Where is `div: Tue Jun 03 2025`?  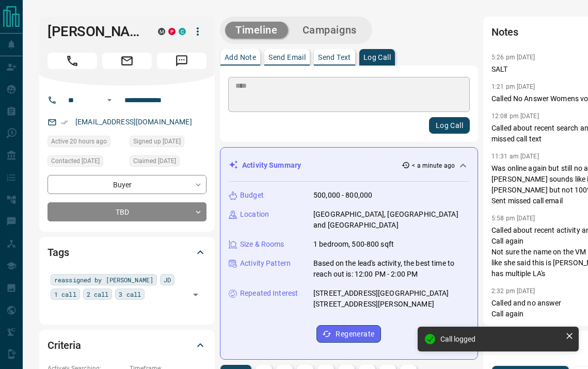
div: Tue Jun 03 2025 is located at coordinates (168, 163).